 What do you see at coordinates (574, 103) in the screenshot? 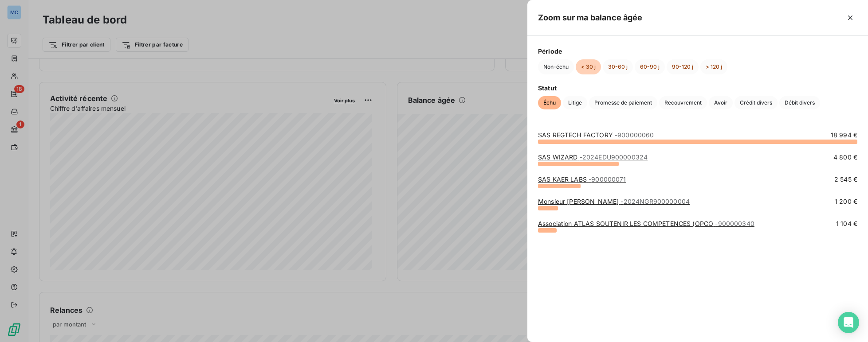
I see `span: Litige` at bounding box center [574, 103].